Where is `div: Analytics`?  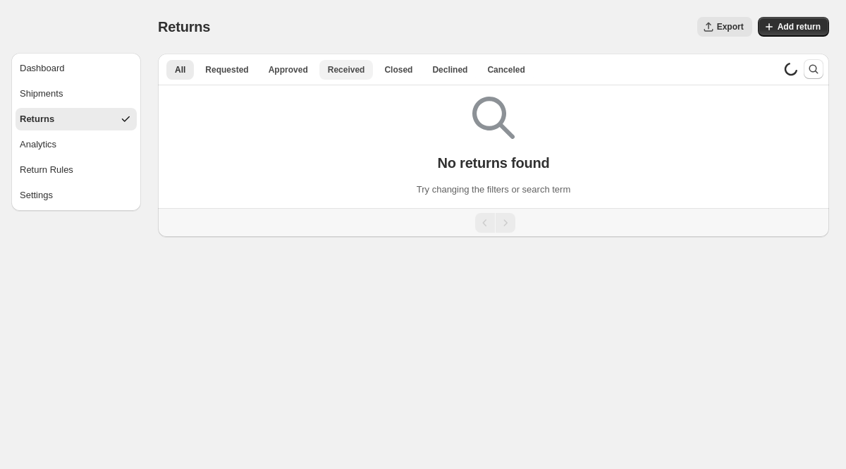 div: Analytics is located at coordinates (38, 145).